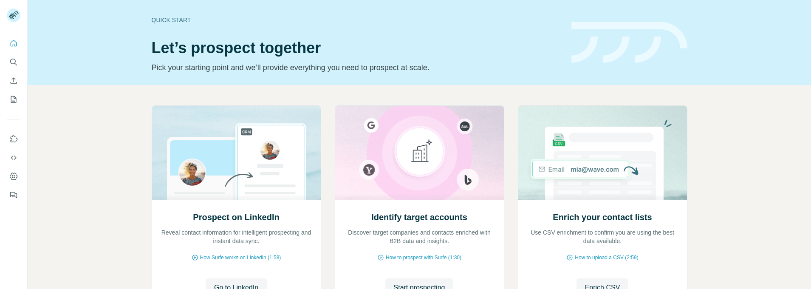  What do you see at coordinates (356, 48) in the screenshot?
I see `h1: Let’s prospect together` at bounding box center [356, 48].